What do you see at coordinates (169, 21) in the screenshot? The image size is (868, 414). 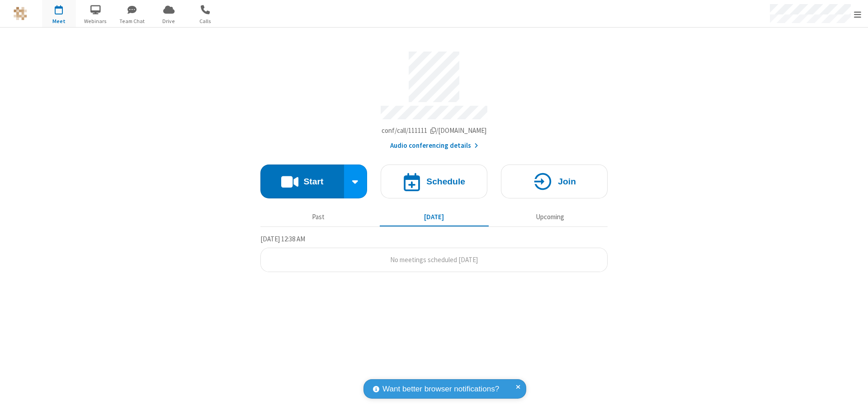 I see `span: Drive` at bounding box center [169, 21].